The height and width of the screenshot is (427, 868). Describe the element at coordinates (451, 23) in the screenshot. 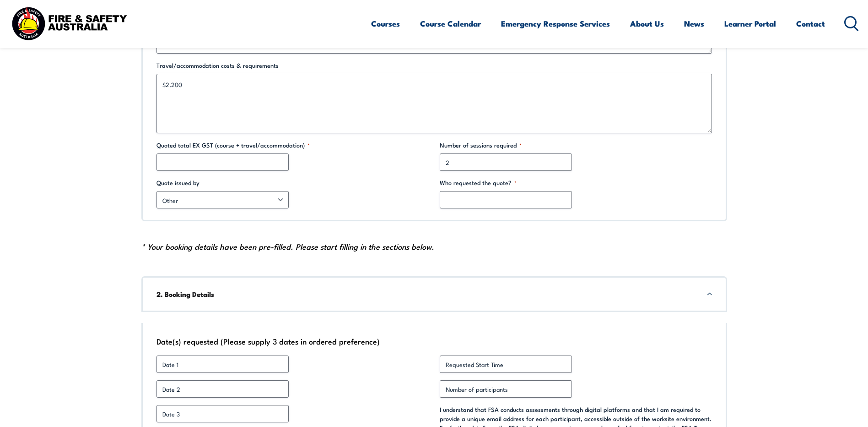

I see `a: Course Calendar` at that location.